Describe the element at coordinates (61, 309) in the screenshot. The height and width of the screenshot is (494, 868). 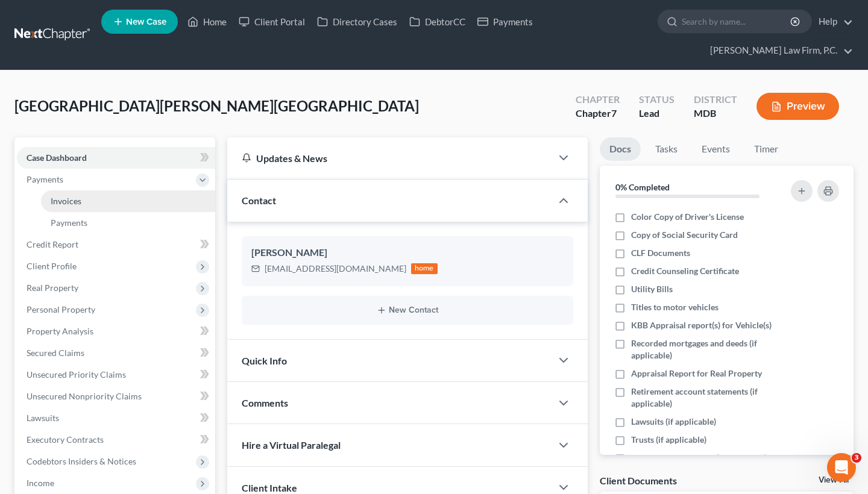
I see `span: Personal Property` at that location.